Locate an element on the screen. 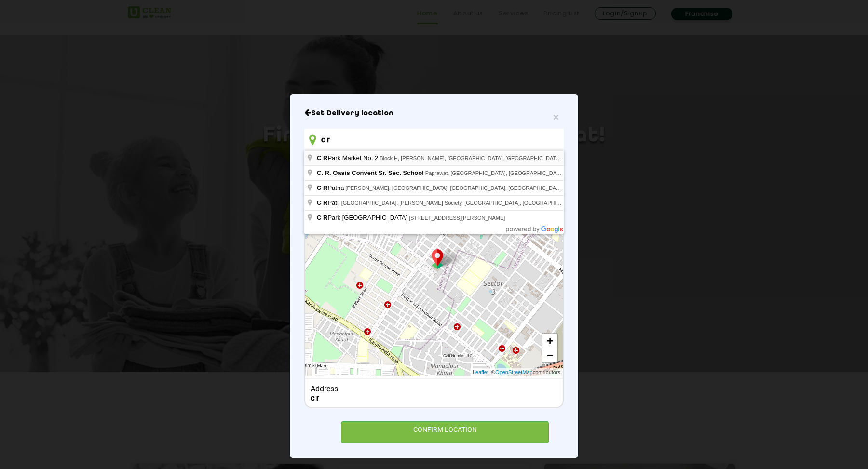 The width and height of the screenshot is (868, 469). div: | © contributors is located at coordinates (517, 372).